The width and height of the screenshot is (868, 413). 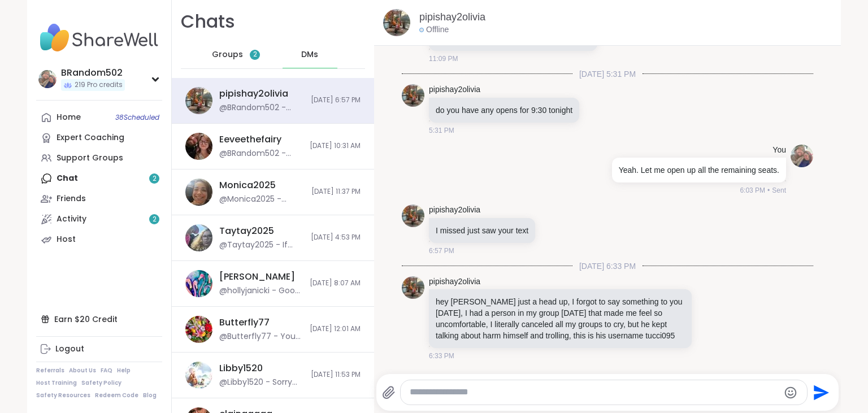 I want to click on div: Expert Coaching, so click(x=91, y=138).